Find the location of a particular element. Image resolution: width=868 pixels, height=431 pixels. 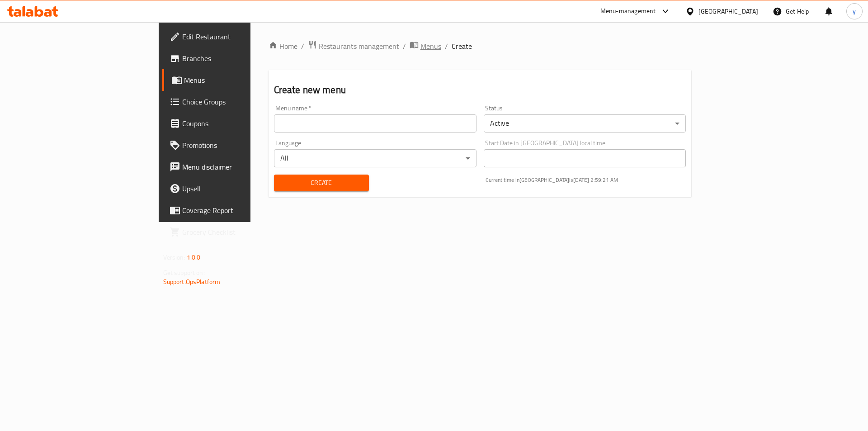

a: Grocery Checklist is located at coordinates (233, 232).